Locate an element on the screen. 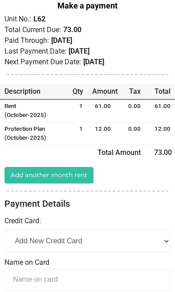  p: Total Current Due: is located at coordinates (33, 32).